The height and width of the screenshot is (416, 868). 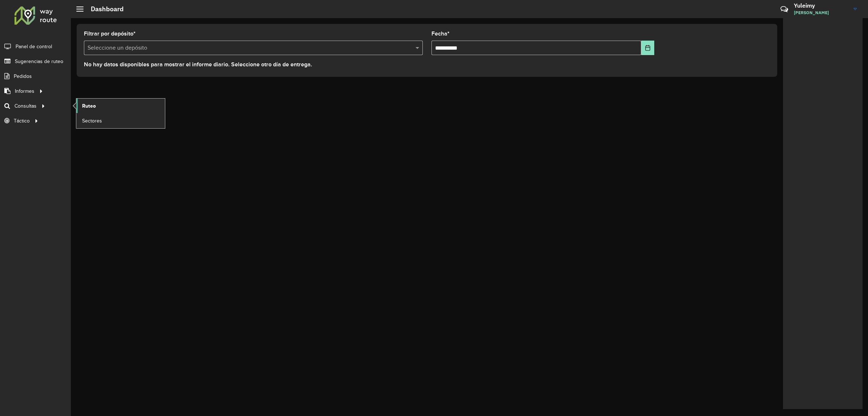 What do you see at coordinates (25, 105) in the screenshot?
I see `span: Consultas` at bounding box center [25, 105].